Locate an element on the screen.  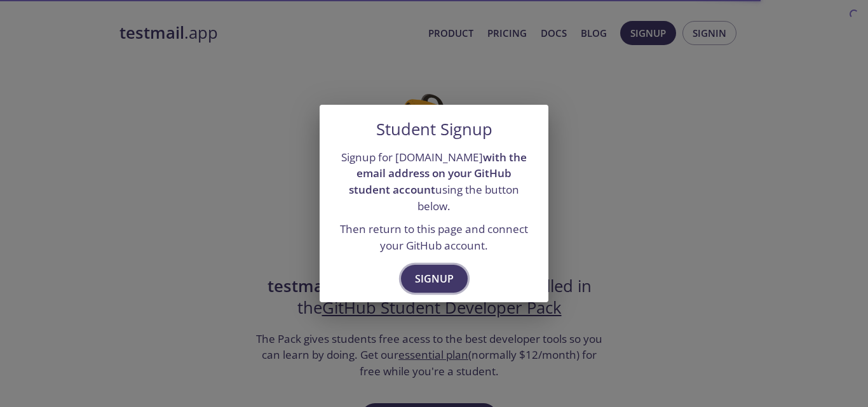
span: Signup is located at coordinates (434, 279).